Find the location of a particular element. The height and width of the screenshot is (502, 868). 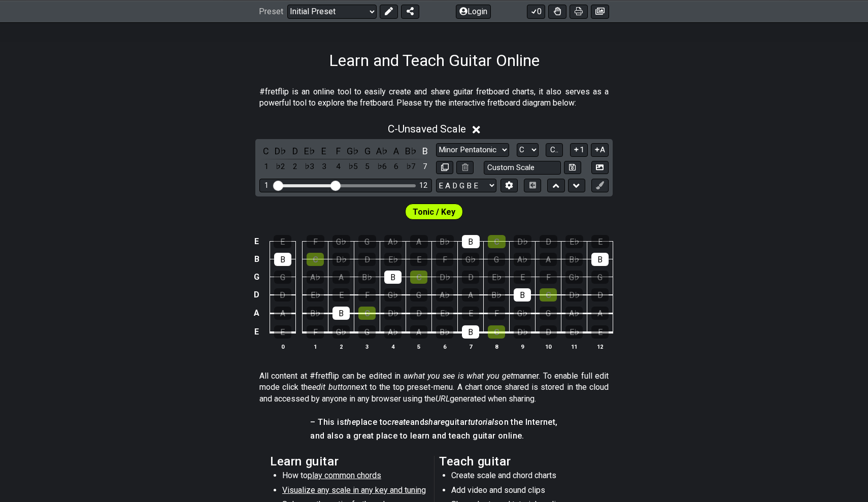

button: Move down is located at coordinates (577, 185).